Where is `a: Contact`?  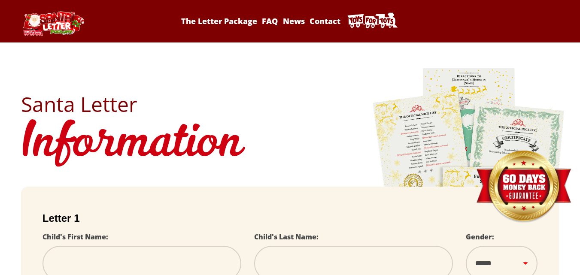
a: Contact is located at coordinates (324, 21).